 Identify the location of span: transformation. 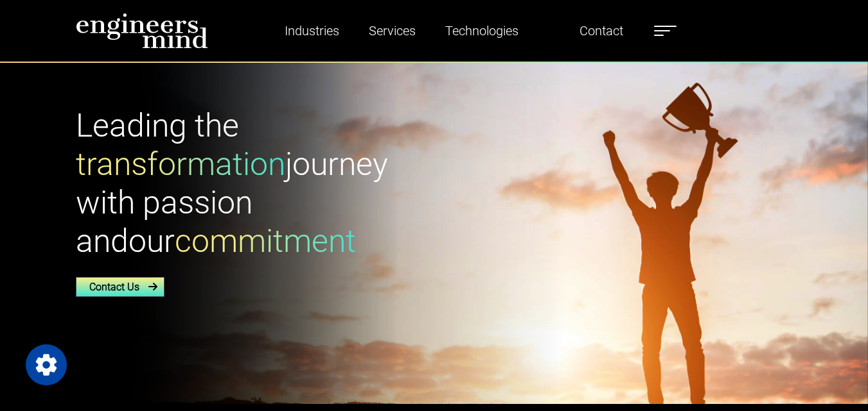
(181, 164).